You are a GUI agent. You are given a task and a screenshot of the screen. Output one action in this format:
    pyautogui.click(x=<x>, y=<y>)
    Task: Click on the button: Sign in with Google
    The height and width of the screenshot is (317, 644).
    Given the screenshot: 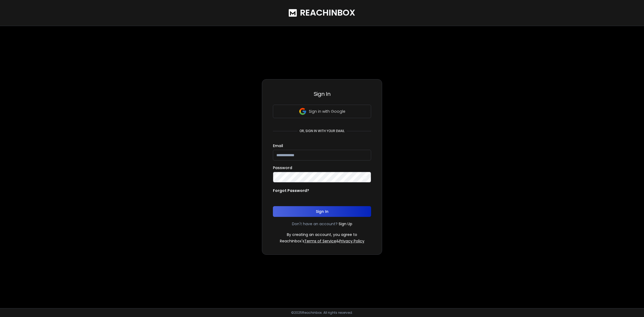 What is the action you would take?
    pyautogui.click(x=322, y=112)
    